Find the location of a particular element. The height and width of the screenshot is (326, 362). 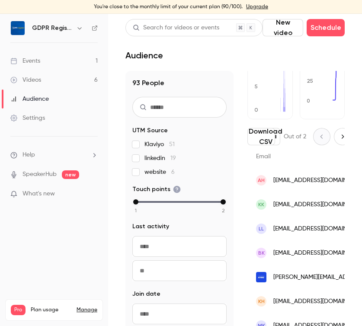

h1: Audience is located at coordinates (144, 55).